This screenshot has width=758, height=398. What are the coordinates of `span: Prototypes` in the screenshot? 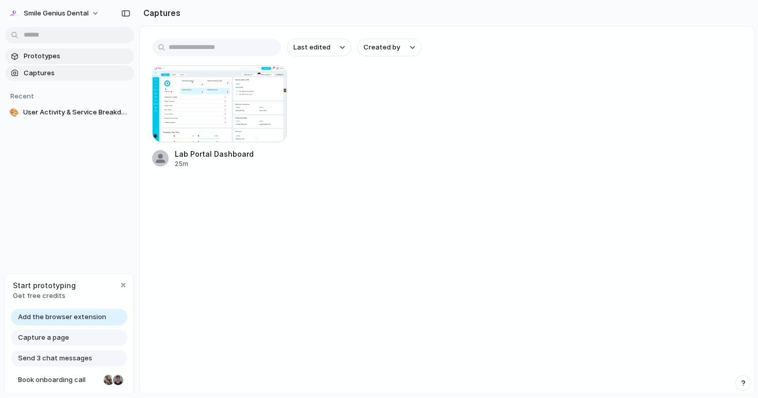 It's located at (77, 56).